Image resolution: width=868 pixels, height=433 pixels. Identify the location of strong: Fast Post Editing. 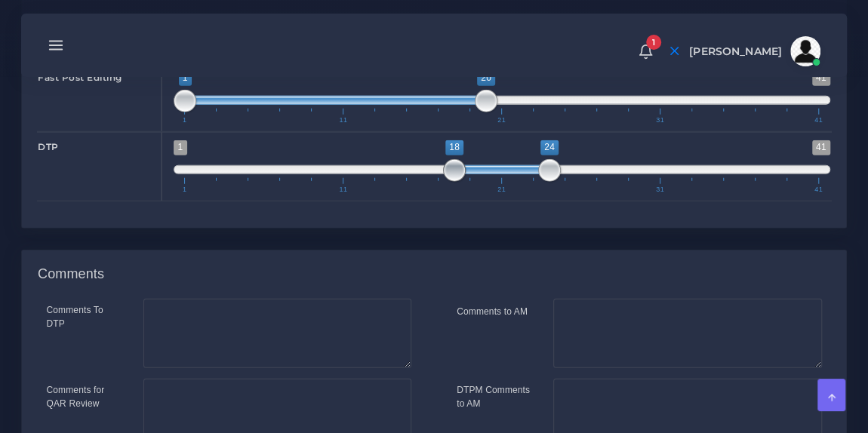
(80, 77).